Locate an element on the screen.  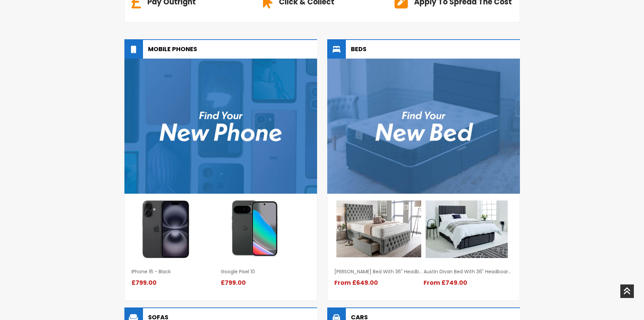
span: From £749.00 is located at coordinates (447, 282).